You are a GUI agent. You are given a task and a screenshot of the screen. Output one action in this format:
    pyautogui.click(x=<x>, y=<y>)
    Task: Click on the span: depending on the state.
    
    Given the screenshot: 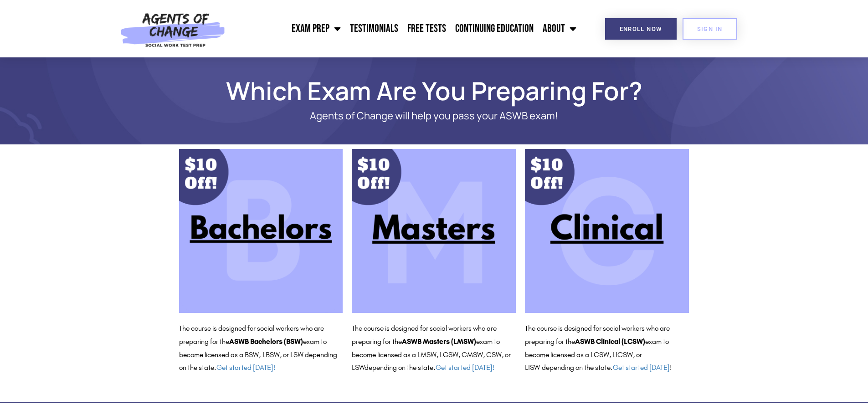 What is the action you would take?
    pyautogui.click(x=429, y=367)
    